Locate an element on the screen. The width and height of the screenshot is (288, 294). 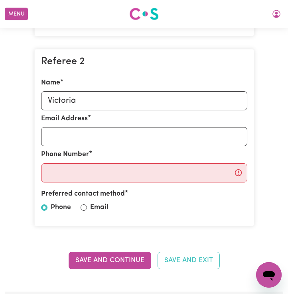
label: Email is located at coordinates (99, 208).